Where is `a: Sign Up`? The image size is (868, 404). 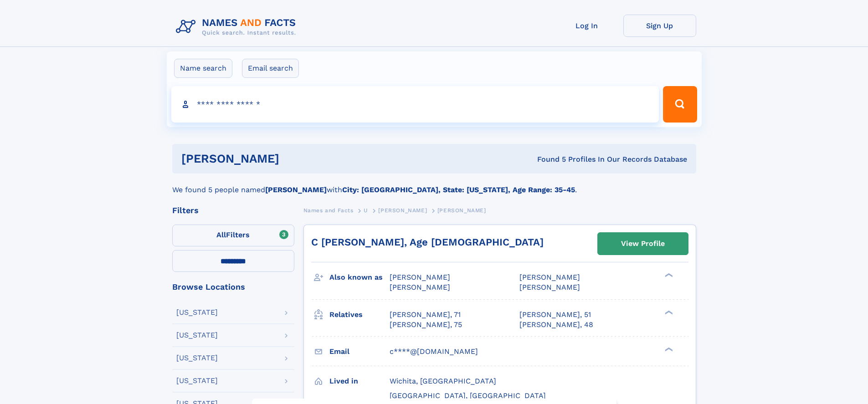
a: Sign Up is located at coordinates (660, 26).